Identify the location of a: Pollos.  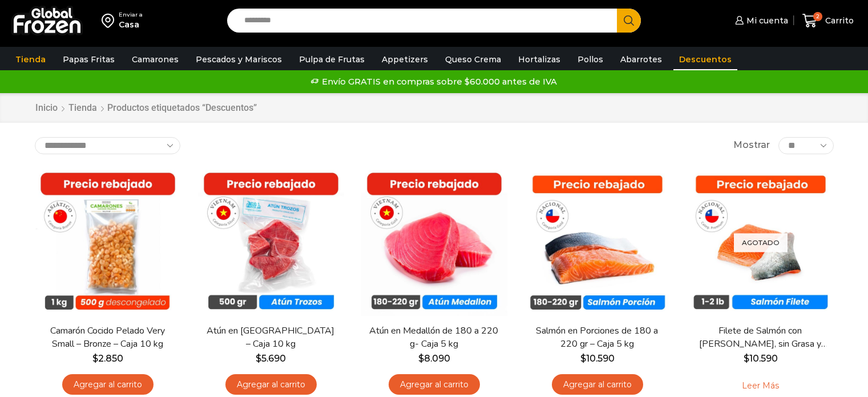
(590, 60).